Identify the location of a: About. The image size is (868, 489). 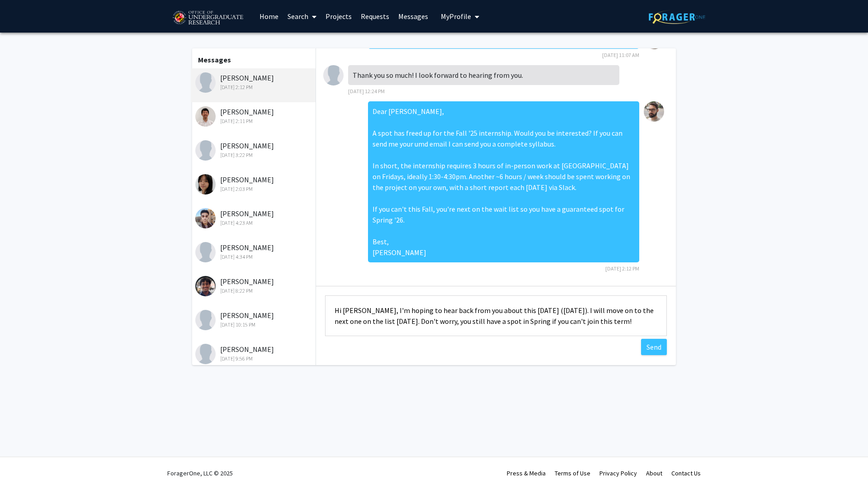
(654, 473).